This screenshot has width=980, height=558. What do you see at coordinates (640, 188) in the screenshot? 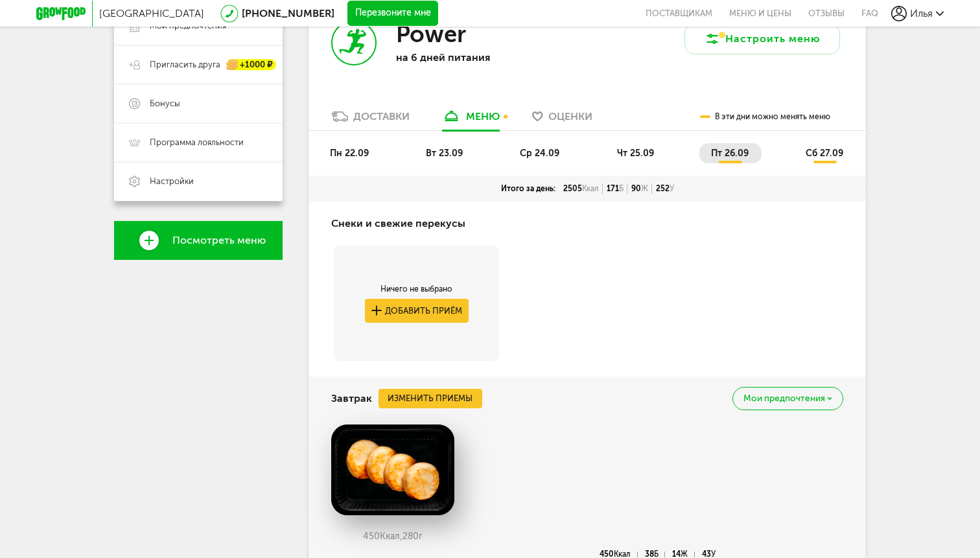
I see `div: 90` at bounding box center [640, 188].